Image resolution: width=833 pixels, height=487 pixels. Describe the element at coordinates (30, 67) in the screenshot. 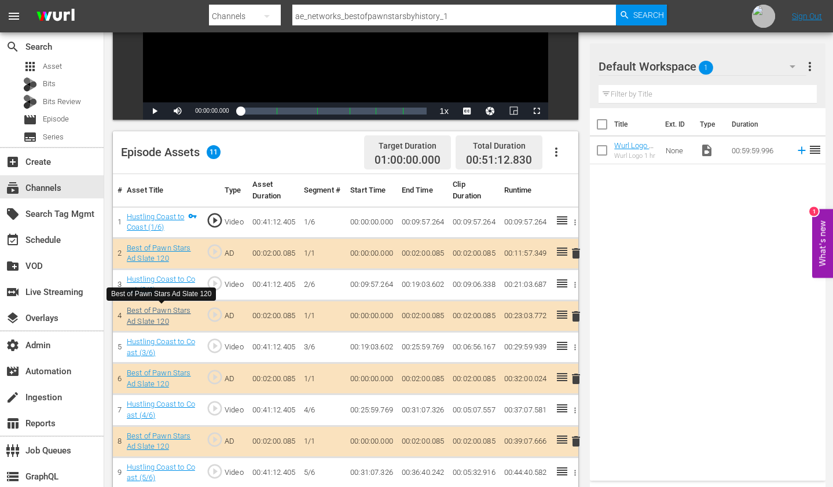

I see `span: Asset` at that location.